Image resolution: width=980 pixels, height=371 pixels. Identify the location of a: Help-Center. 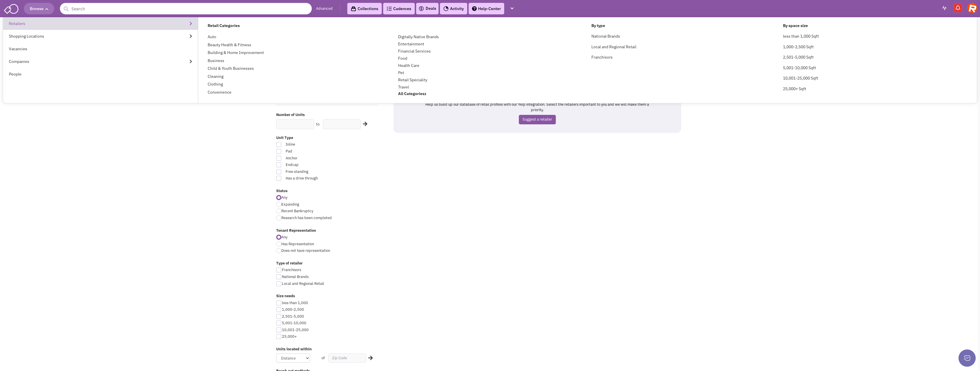
(486, 9).